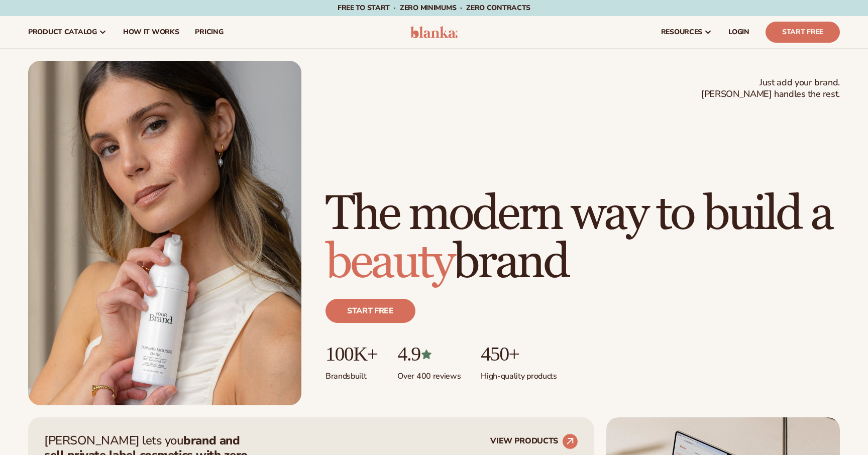  I want to click on span: LOGIN, so click(740, 32).